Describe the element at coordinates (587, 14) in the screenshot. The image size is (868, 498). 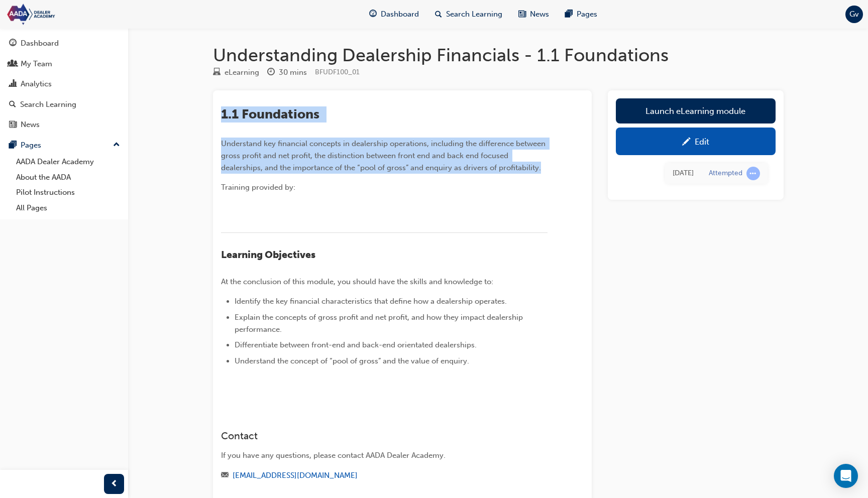
I see `span: Pages` at that location.